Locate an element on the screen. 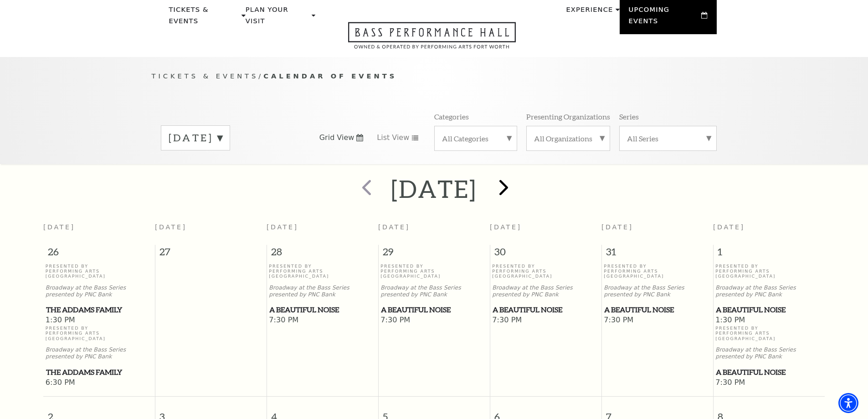 The image size is (868, 419). span: 30 is located at coordinates (546, 254).